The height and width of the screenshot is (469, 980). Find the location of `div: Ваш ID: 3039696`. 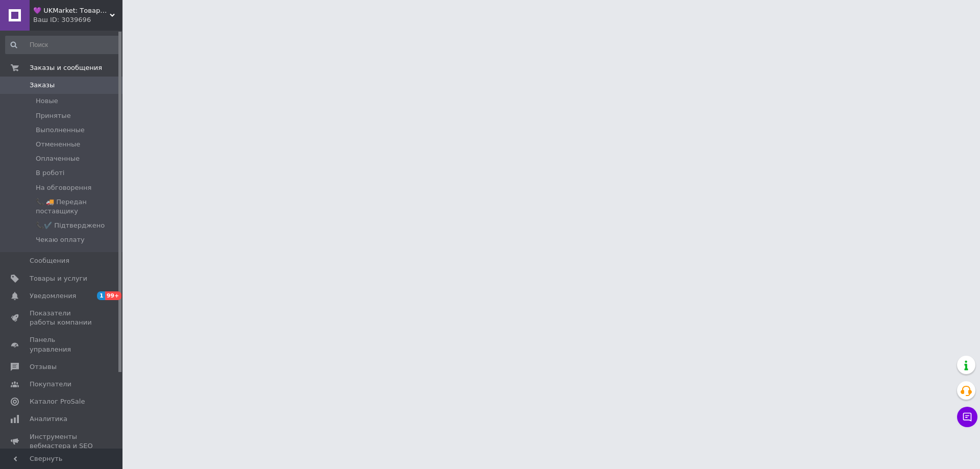

div: Ваш ID: 3039696 is located at coordinates (77, 20).